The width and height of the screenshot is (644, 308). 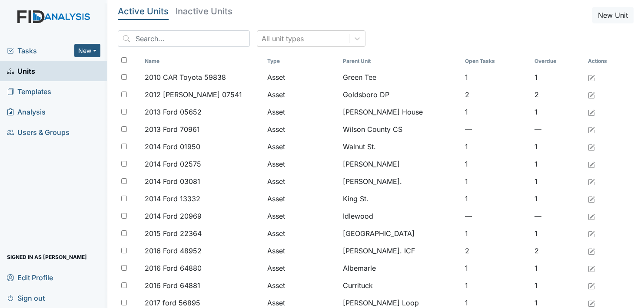 What do you see at coordinates (400, 199) in the screenshot?
I see `td: King St.` at bounding box center [400, 199].